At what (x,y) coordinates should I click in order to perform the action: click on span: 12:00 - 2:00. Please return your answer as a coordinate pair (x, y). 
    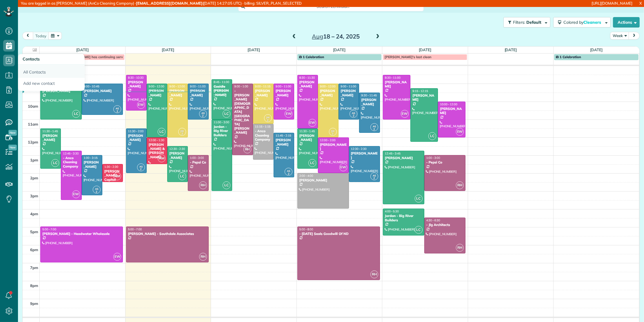
    Looking at the image, I should click on (328, 140).